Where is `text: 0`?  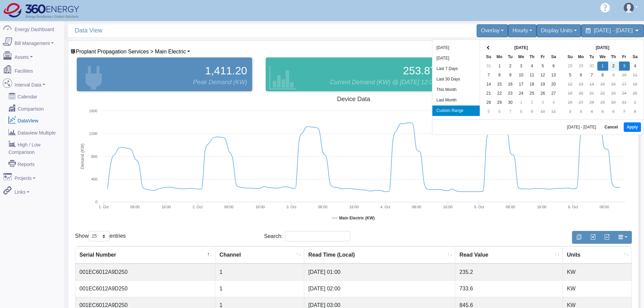
text: 0 is located at coordinates (96, 202).